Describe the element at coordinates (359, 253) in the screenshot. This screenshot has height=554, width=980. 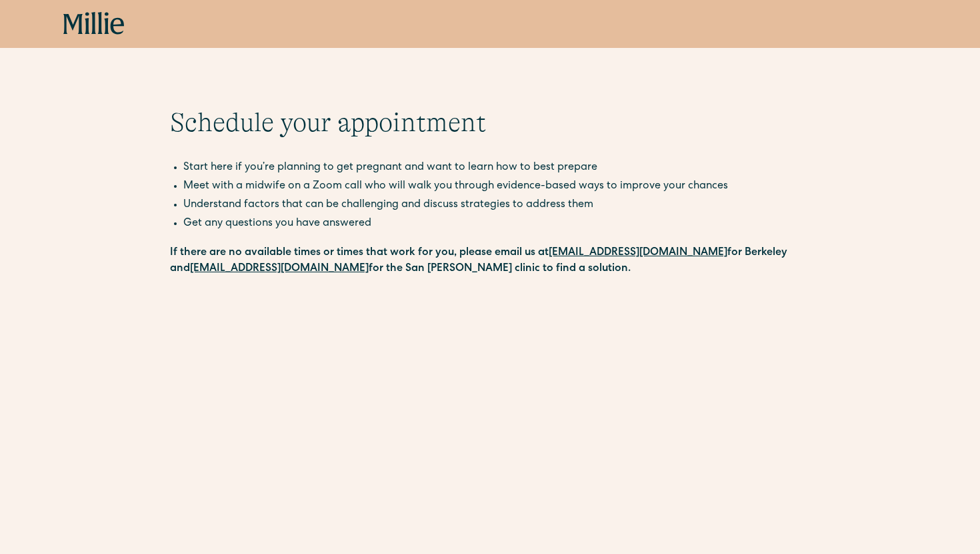
I see `strong: If there are no available times or times that work for you, please email us at` at that location.